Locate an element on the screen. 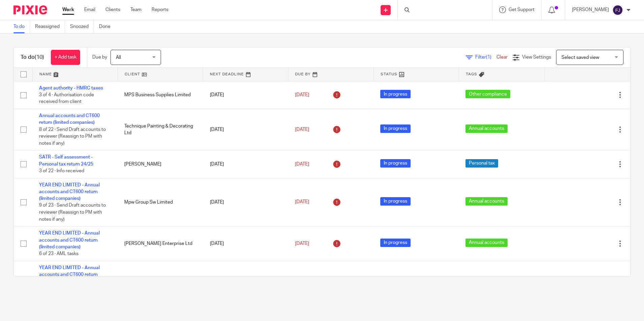 The height and width of the screenshot is (321, 644). p: Due by is located at coordinates (100, 57).